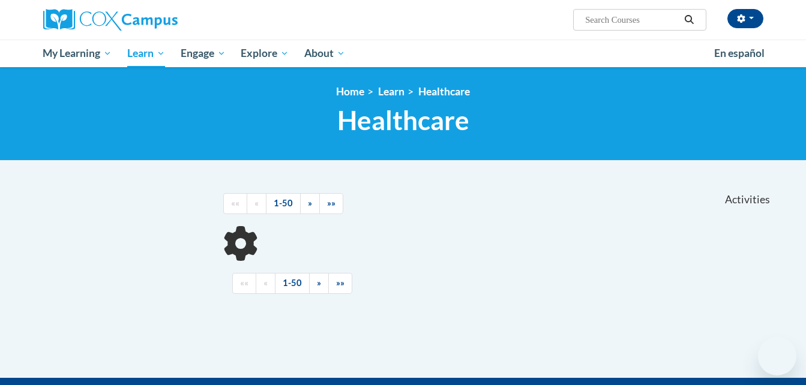 This screenshot has height=385, width=806. I want to click on span: Activities, so click(747, 200).